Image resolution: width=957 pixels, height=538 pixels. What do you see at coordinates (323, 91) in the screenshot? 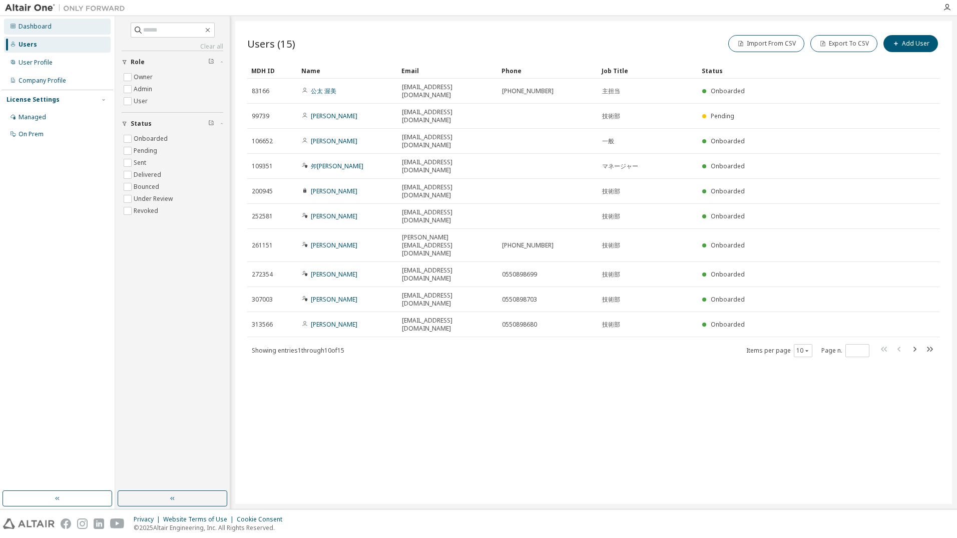
I see `a: 公太 渥美` at bounding box center [323, 91].